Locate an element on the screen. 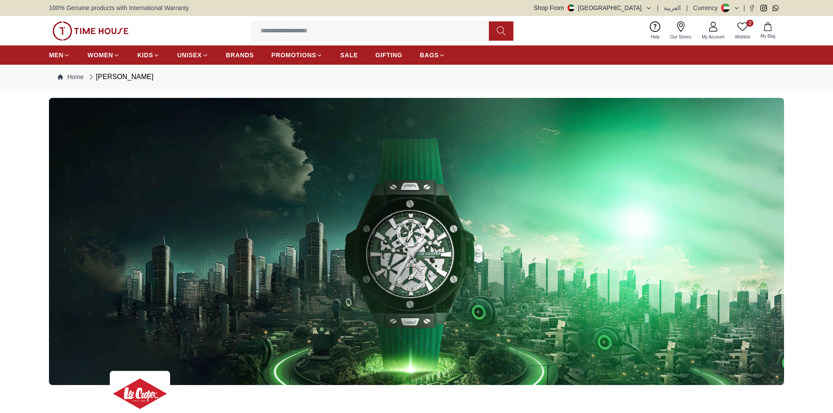  span: العربية is located at coordinates (672, 8).